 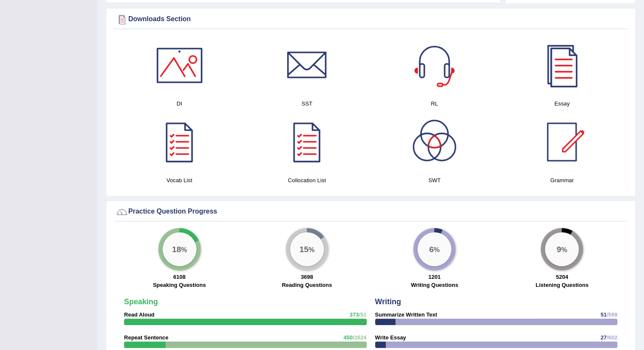 What do you see at coordinates (562, 285) in the screenshot?
I see `label: Listening Questions` at bounding box center [562, 285].